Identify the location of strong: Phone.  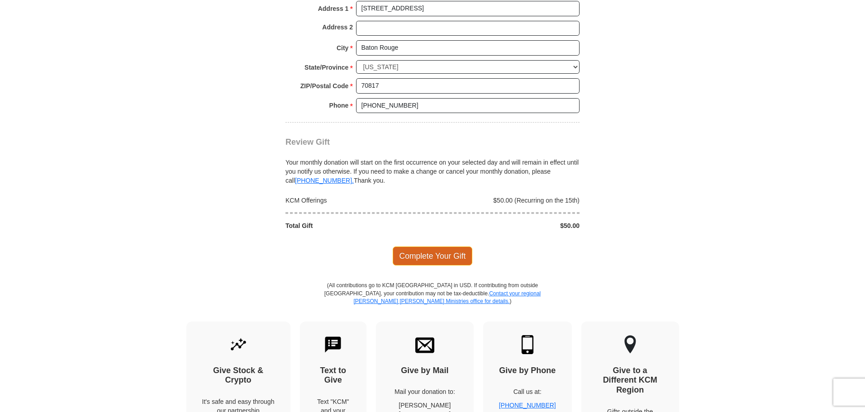
(339, 105).